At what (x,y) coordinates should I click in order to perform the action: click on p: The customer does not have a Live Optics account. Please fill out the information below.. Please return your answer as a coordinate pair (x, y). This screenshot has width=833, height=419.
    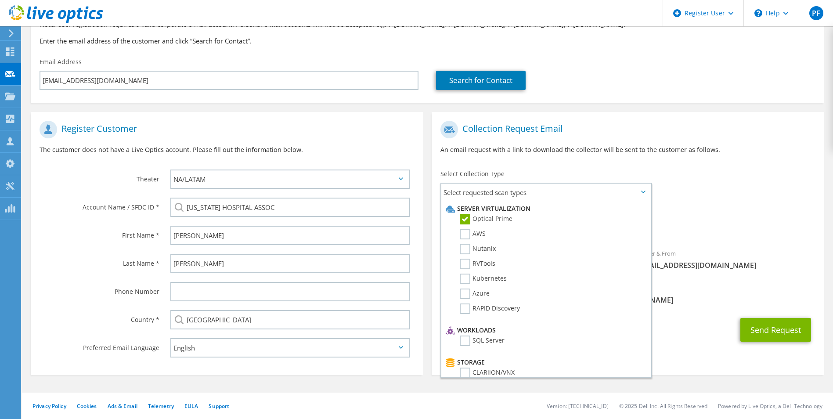
    Looking at the image, I should click on (227, 150).